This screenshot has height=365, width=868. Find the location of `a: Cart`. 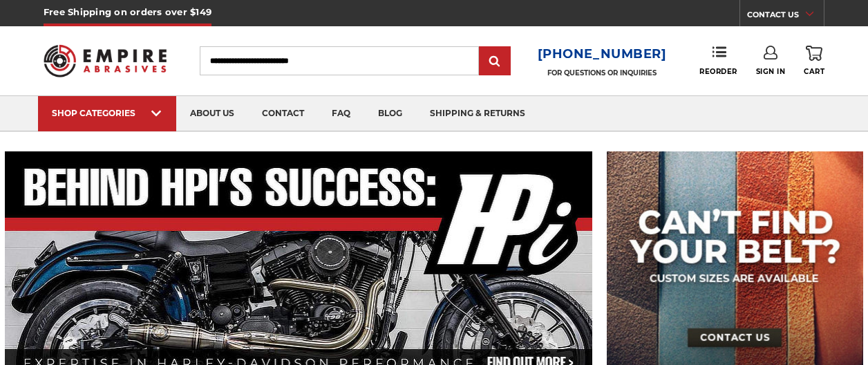

a: Cart is located at coordinates (814, 60).